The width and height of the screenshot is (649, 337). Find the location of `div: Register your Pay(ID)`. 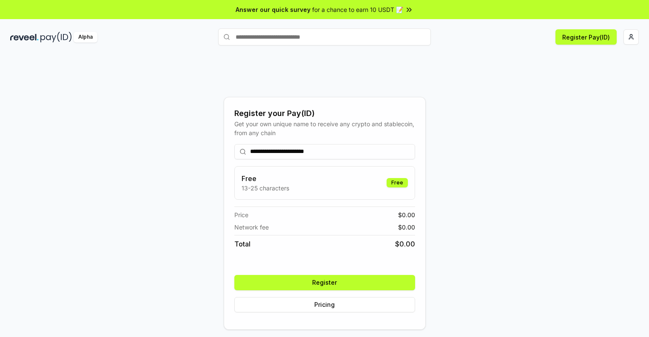

div: Register your Pay(ID) is located at coordinates (324, 113).